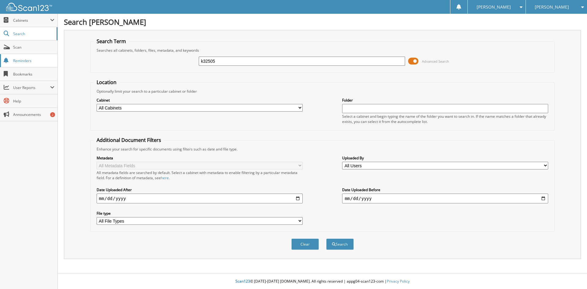  What do you see at coordinates (33, 34) in the screenshot?
I see `span: Search` at bounding box center [33, 34].